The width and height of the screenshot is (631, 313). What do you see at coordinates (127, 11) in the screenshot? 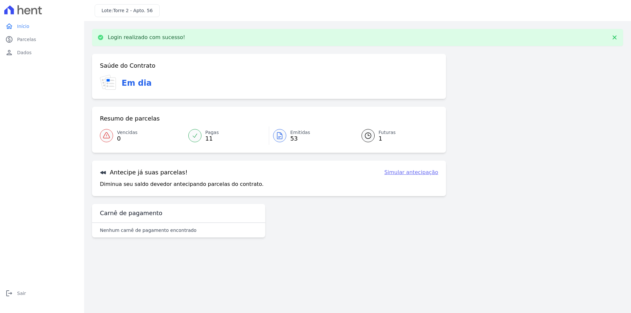
I see `h3: Lote:` at bounding box center [127, 11].